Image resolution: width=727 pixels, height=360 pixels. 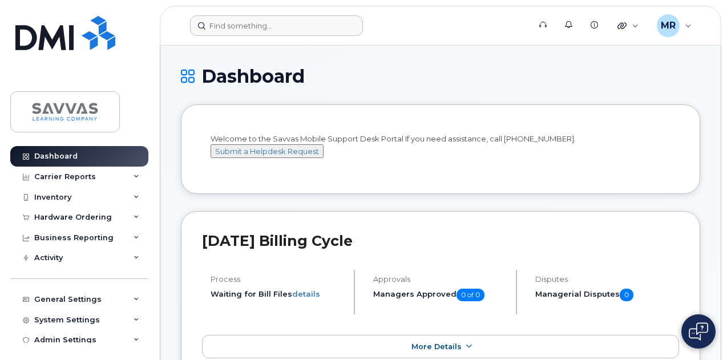 I want to click on h4: Disputes, so click(x=607, y=279).